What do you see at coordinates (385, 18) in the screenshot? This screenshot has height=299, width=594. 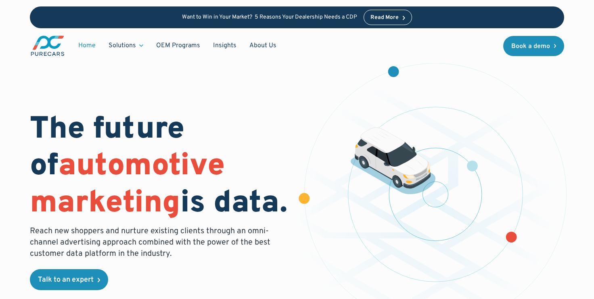 I see `div: Read More` at bounding box center [385, 18].